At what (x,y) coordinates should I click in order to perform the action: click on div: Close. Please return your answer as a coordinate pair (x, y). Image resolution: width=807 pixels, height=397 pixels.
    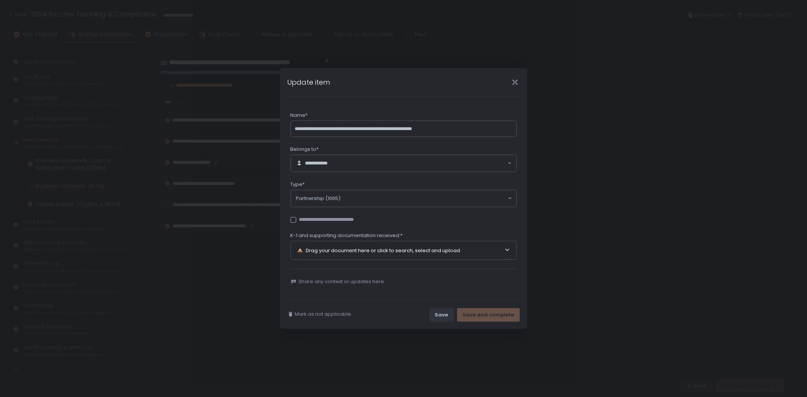
    Looking at the image, I should click on (515, 82).